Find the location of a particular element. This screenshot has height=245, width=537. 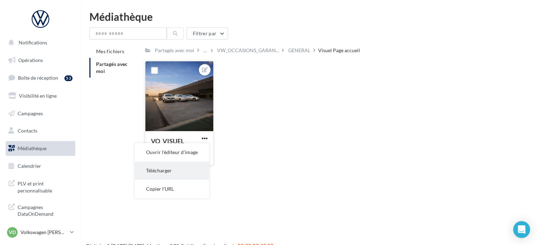

span: PLV et print personnalisable is located at coordinates (45, 186).